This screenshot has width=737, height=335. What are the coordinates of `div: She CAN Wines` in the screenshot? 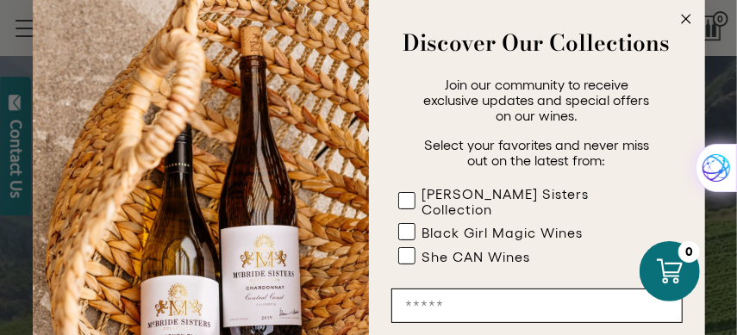 It's located at (477, 257).